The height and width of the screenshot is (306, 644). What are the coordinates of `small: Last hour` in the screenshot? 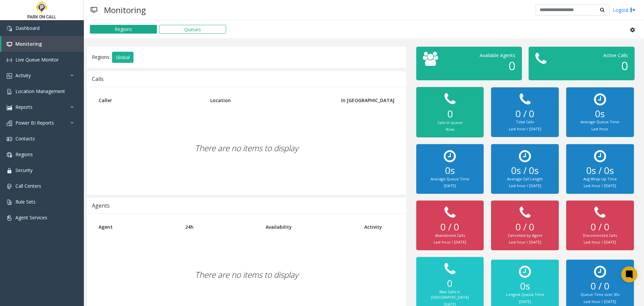 It's located at (600, 129).